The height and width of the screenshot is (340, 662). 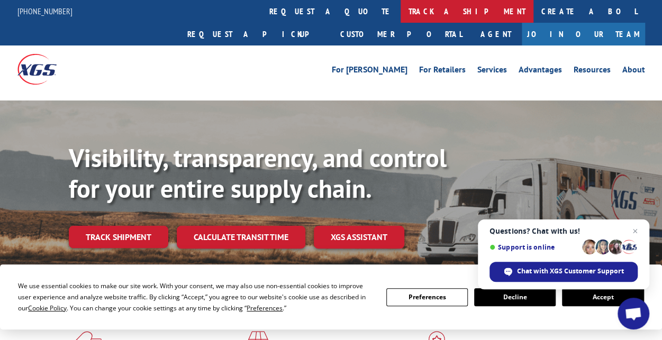 I want to click on span: Cookie Policy, so click(x=47, y=308).